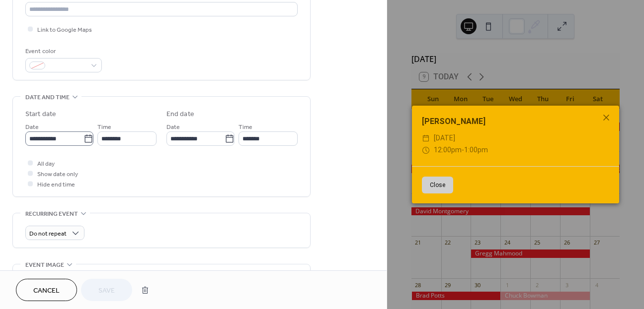 This screenshot has height=309, width=644. Describe the element at coordinates (181, 115) in the screenshot. I see `div: End date` at that location.